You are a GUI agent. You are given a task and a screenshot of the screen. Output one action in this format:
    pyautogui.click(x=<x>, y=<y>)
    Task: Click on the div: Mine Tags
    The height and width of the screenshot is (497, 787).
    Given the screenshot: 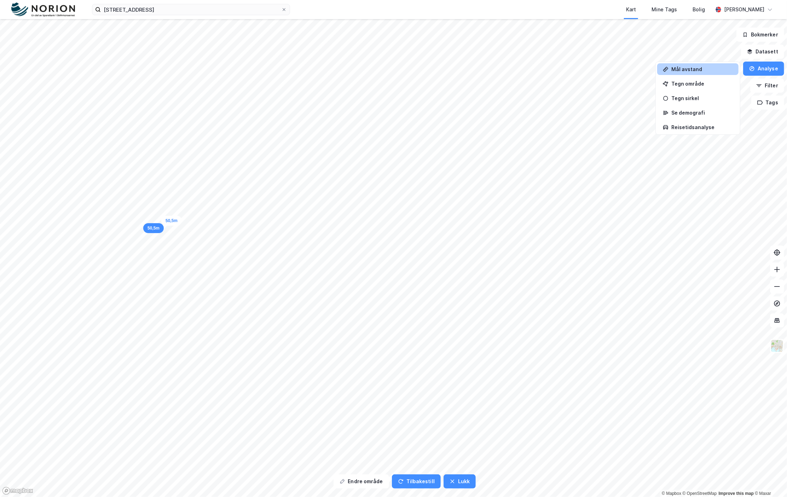 What is the action you would take?
    pyautogui.click(x=664, y=10)
    